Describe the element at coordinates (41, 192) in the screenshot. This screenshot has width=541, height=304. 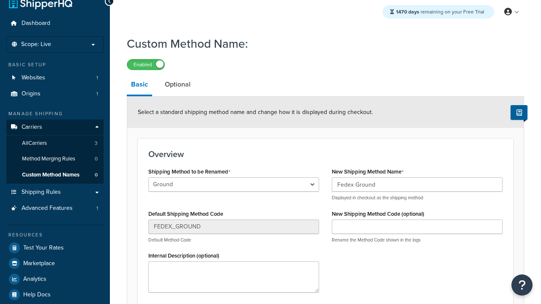
I see `span: Shipping Rules` at that location.